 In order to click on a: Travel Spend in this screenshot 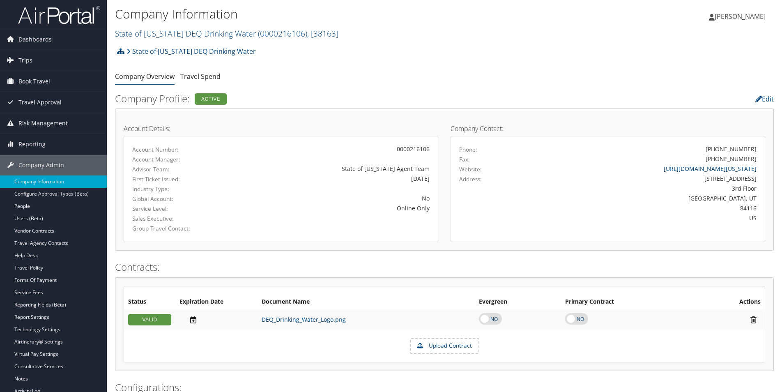, I will do `click(200, 76)`.